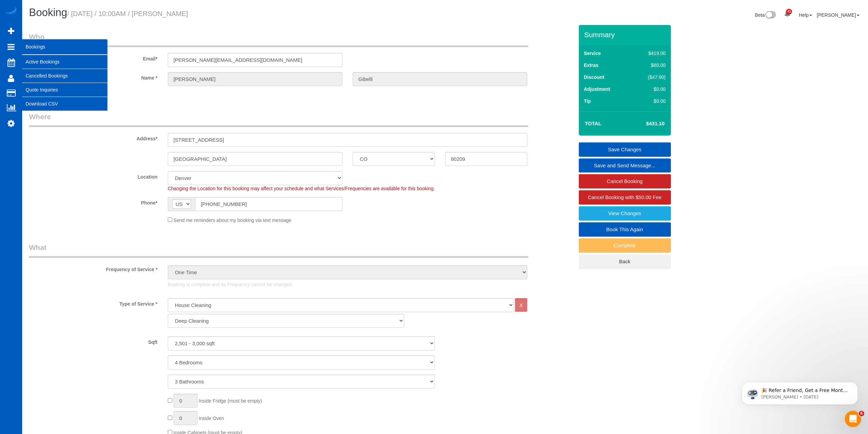  What do you see at coordinates (625, 214) in the screenshot?
I see `a: View Changes` at bounding box center [625, 214].